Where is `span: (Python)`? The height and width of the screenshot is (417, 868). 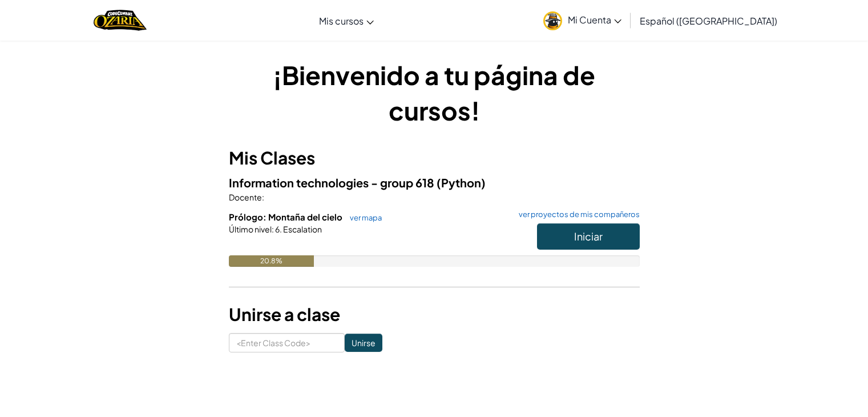 span: (Python) is located at coordinates (461, 182).